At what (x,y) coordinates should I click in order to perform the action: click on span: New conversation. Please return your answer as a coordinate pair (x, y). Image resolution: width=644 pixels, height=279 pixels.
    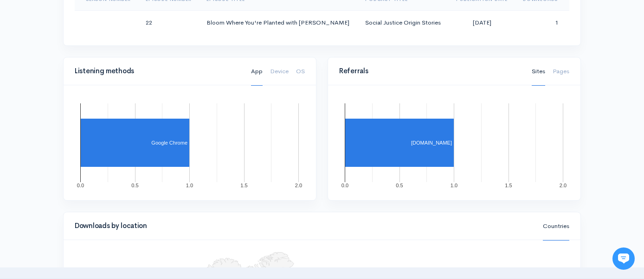
    Looking at the image, I should click on (86, 132).